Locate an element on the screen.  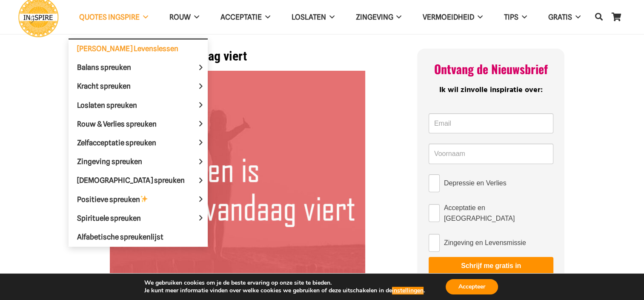
a: Zingeving spreuken is located at coordinates (138, 162).